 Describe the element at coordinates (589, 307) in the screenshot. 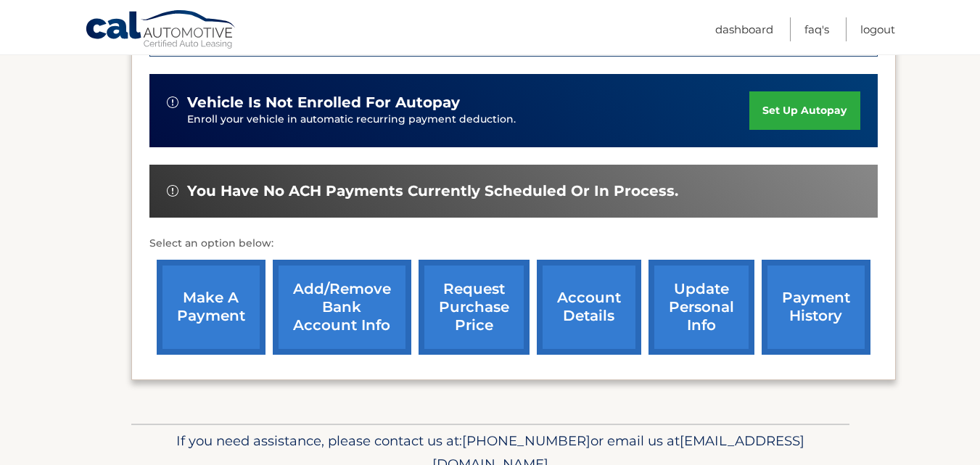

I see `a: account details` at that location.